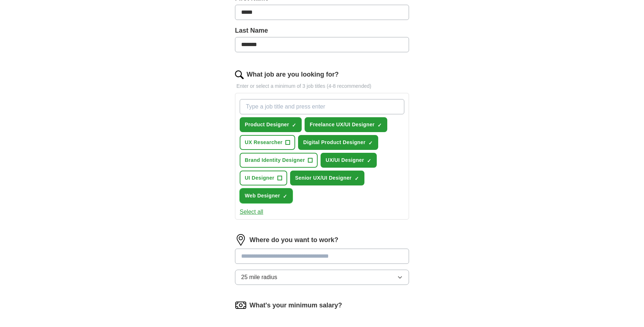  Describe the element at coordinates (334, 142) in the screenshot. I see `span: Digital Product Designer` at that location.